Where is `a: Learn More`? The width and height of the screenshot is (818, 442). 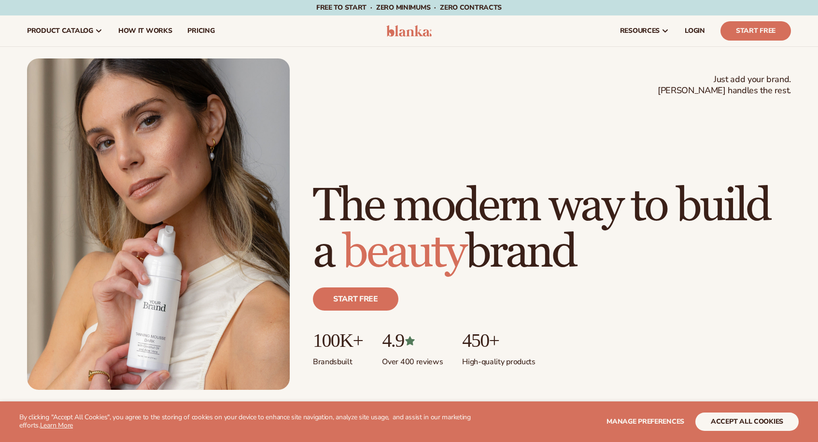
a: Learn More is located at coordinates (57, 425).